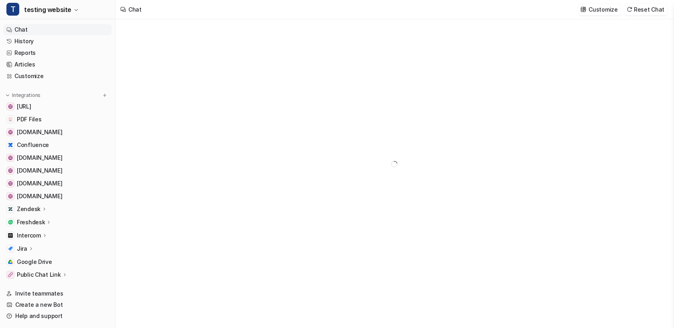 This screenshot has width=674, height=328. I want to click on img: Public Chat Link, so click(10, 275).